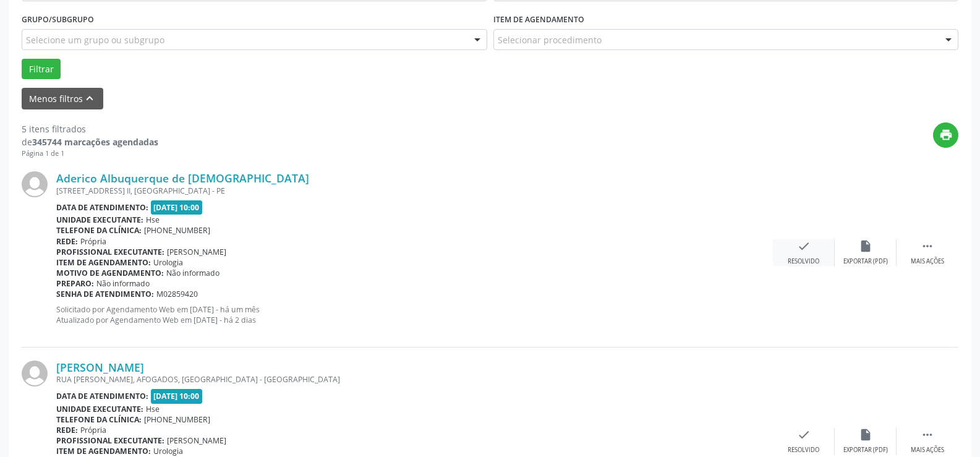 Image resolution: width=980 pixels, height=457 pixels. Describe the element at coordinates (90, 129) in the screenshot. I see `div: 5 itens filtrados` at that location.